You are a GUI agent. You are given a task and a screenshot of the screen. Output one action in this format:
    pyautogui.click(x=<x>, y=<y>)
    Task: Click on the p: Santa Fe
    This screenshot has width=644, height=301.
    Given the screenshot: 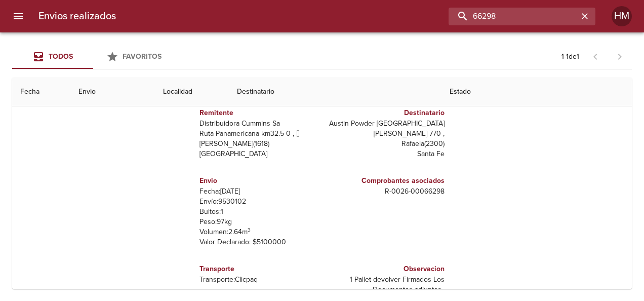 What is the action you would take?
    pyautogui.click(x=385, y=154)
    